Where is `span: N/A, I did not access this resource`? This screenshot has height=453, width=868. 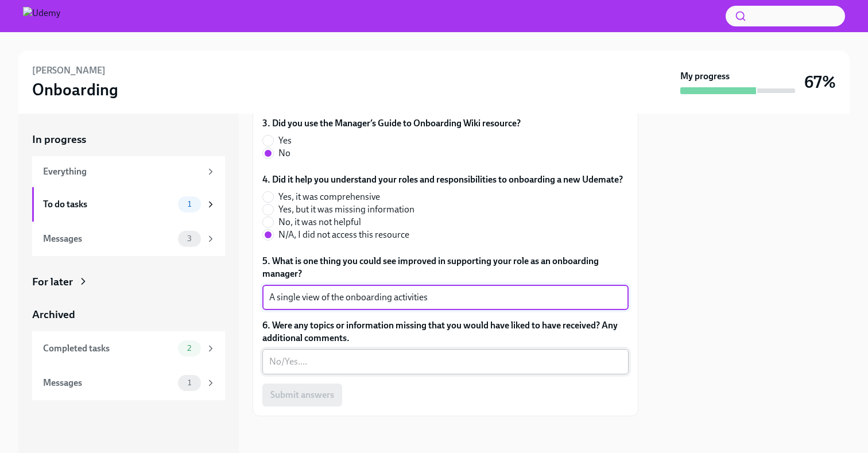
span: N/A, I did not access this resource is located at coordinates (344, 235).